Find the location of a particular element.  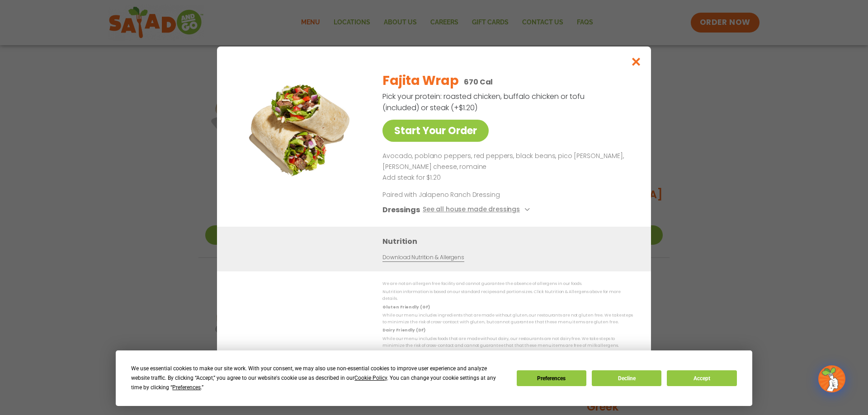

p: 670 Cal is located at coordinates (478, 81).